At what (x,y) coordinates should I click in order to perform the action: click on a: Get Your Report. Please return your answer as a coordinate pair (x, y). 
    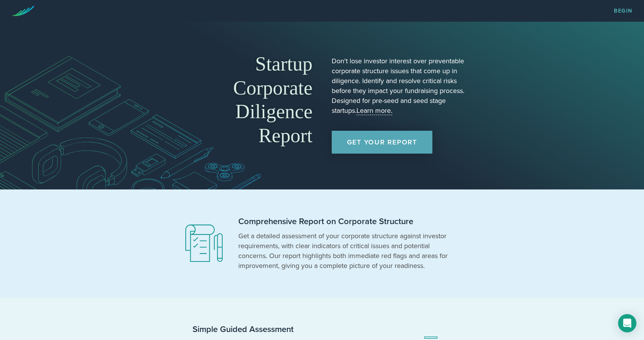
    Looking at the image, I should click on (382, 142).